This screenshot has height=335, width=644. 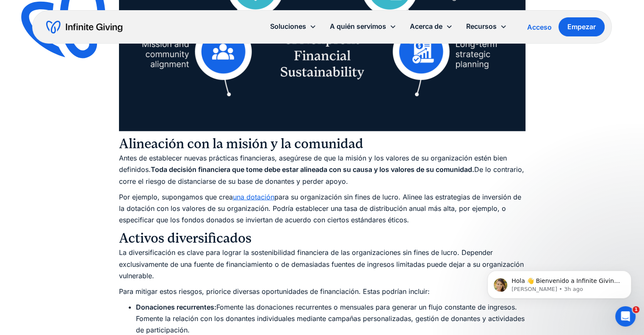 I want to click on font: Acerca de, so click(x=425, y=26).